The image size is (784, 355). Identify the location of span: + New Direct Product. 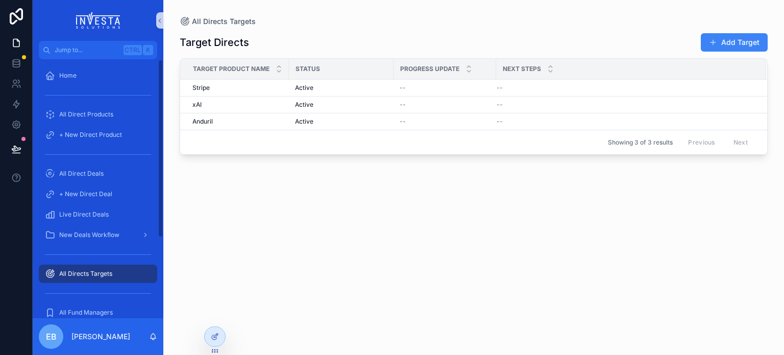
(90, 135).